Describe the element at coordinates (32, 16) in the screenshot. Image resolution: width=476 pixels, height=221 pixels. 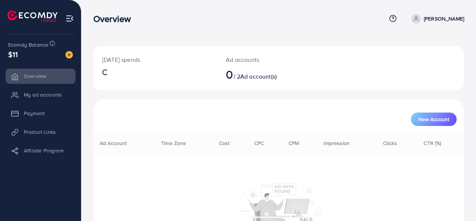
I see `a: logo` at that location.